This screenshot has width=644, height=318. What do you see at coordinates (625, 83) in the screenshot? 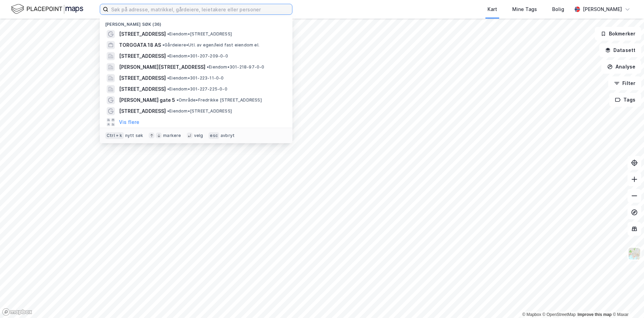
I see `button: Filter` at bounding box center [625, 83].